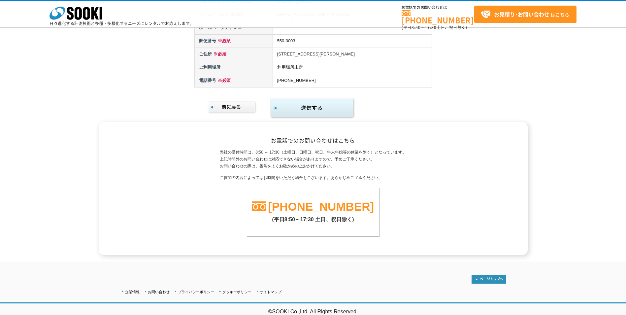 The width and height of the screenshot is (626, 315). What do you see at coordinates (196, 292) in the screenshot?
I see `a: プライバシーポリシー` at bounding box center [196, 292].